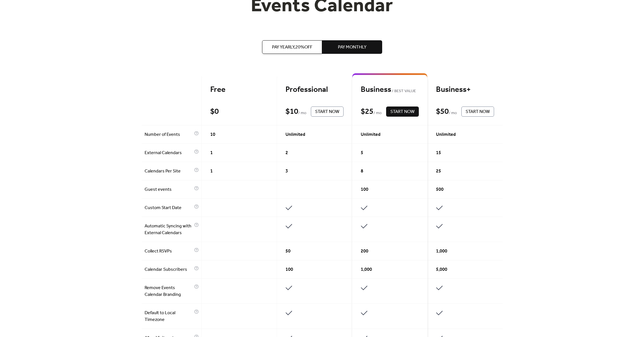 This screenshot has width=644, height=337. I want to click on span: Collect RSVPs, so click(168, 252).